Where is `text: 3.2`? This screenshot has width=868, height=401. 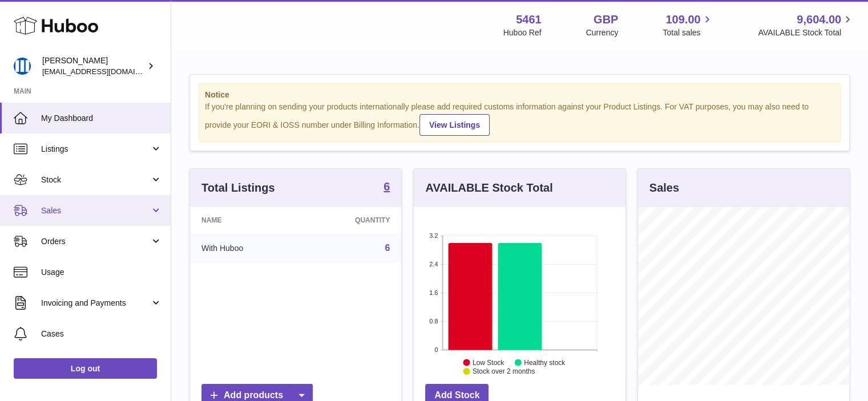 text: 3.2 is located at coordinates (433, 236).